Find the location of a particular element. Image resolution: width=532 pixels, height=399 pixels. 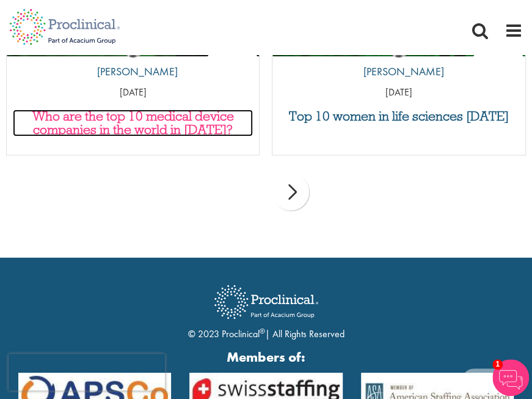

img: Chatbot is located at coordinates (511, 377).